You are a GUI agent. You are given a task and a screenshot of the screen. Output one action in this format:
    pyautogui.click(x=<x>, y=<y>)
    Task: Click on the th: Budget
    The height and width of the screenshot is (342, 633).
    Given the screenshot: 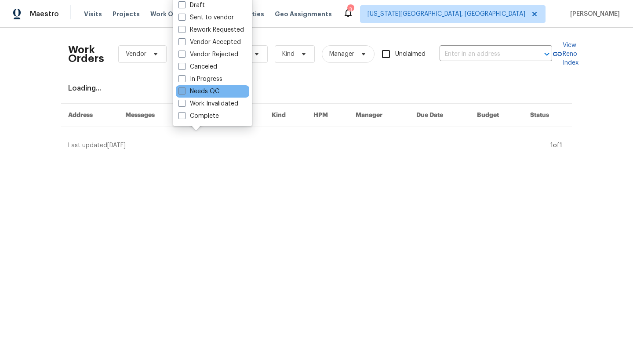 What is the action you would take?
    pyautogui.click(x=496, y=115)
    